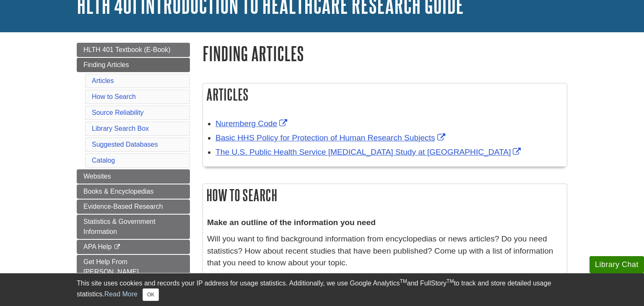 This screenshot has width=644, height=306. What do you see at coordinates (117, 247) in the screenshot?
I see `i: This link opens in a new window` at bounding box center [117, 247].